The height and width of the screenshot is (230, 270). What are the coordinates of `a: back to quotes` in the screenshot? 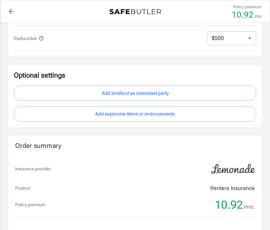 It's located at (11, 11).